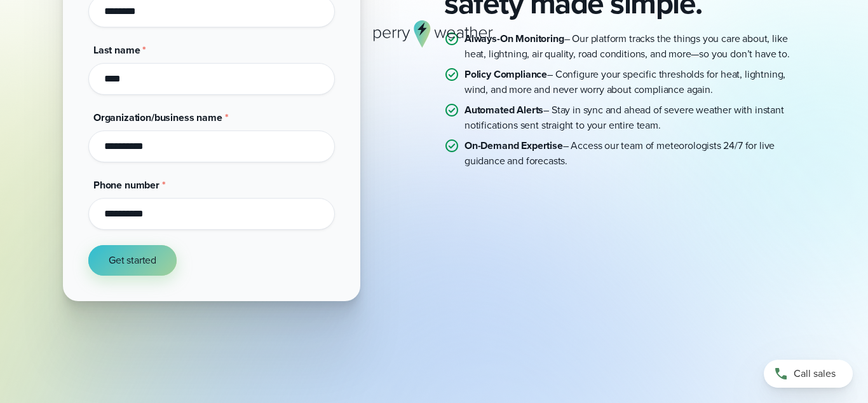 The height and width of the screenshot is (403, 868). I want to click on p: – Configure your specific thresholds for heat, lightning, wind, and more and never worry about co..., so click(635, 82).